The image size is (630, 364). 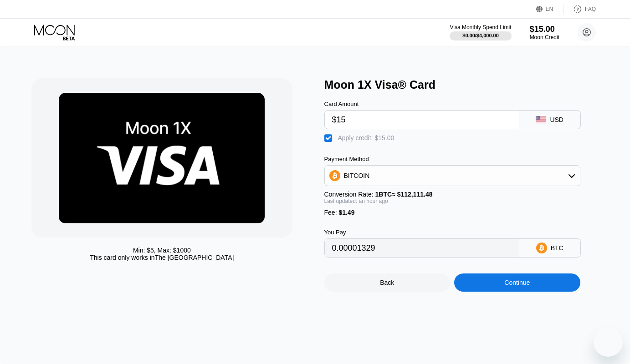 What do you see at coordinates (404, 194) in the screenshot?
I see `span: 1 BTC ≈ $112,111.48` at bounding box center [404, 194].